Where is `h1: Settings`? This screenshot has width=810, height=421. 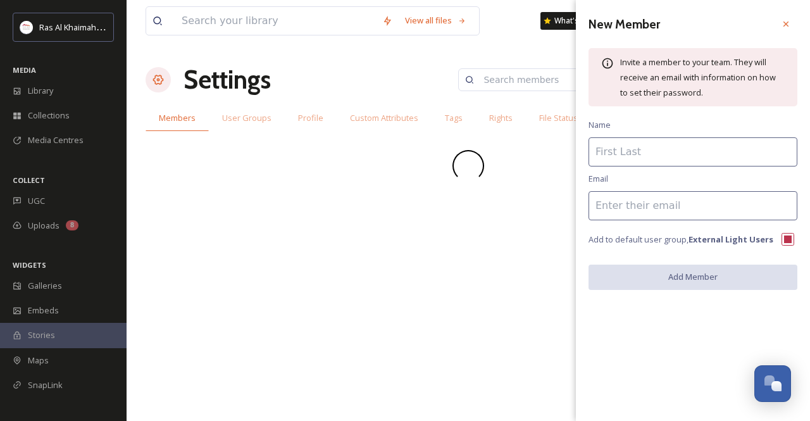 h1: Settings is located at coordinates (227, 80).